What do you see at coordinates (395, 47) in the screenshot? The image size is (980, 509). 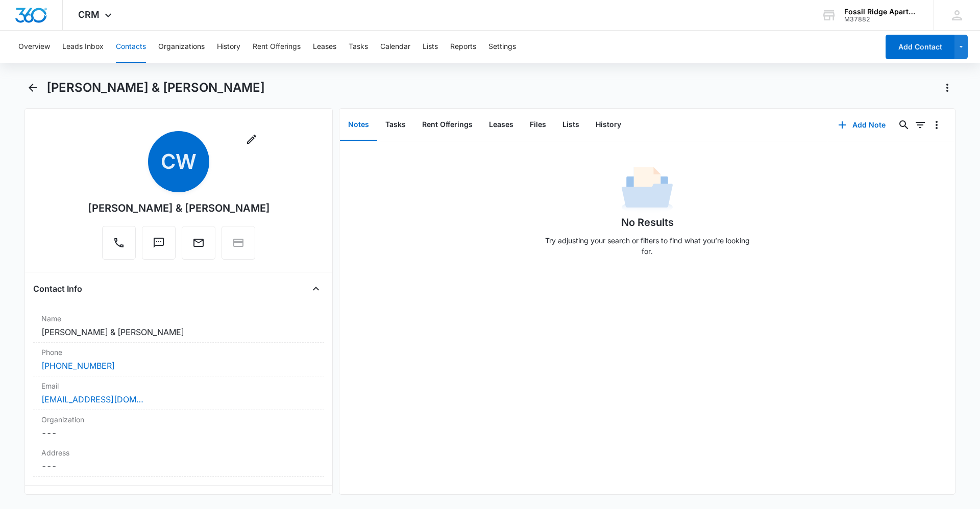 I see `button: Calendar` at bounding box center [395, 47].